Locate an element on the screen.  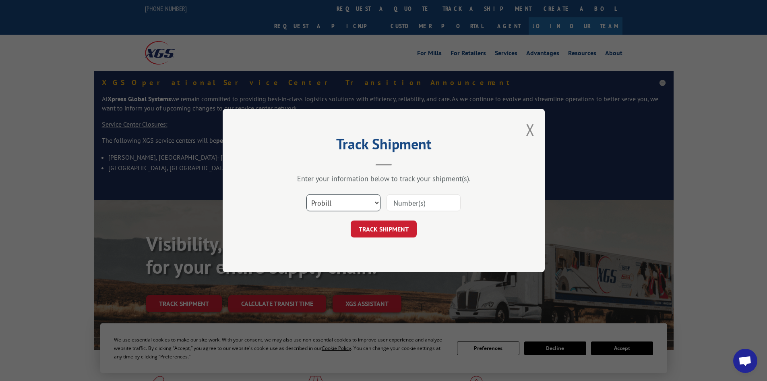
h2: Track Shipment is located at coordinates (384, 146).